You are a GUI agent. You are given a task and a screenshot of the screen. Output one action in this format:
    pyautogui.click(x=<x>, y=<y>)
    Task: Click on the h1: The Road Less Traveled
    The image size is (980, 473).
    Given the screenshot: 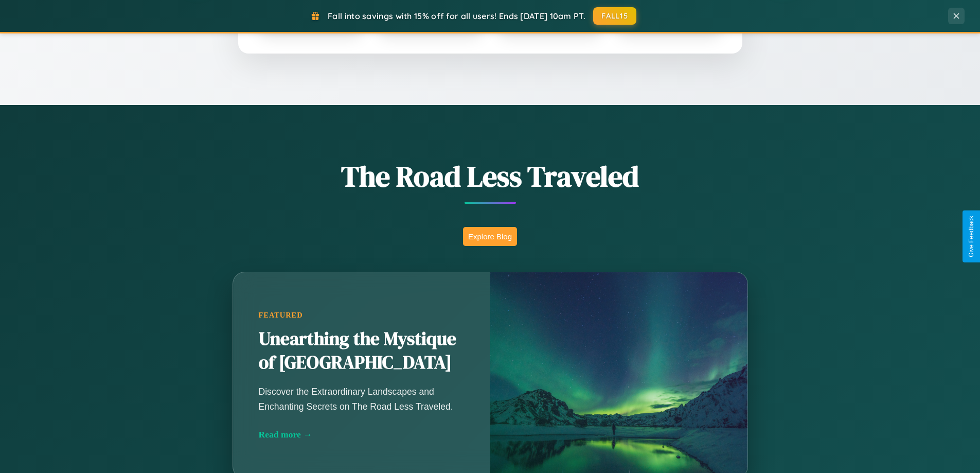 What is the action you would take?
    pyautogui.click(x=490, y=176)
    